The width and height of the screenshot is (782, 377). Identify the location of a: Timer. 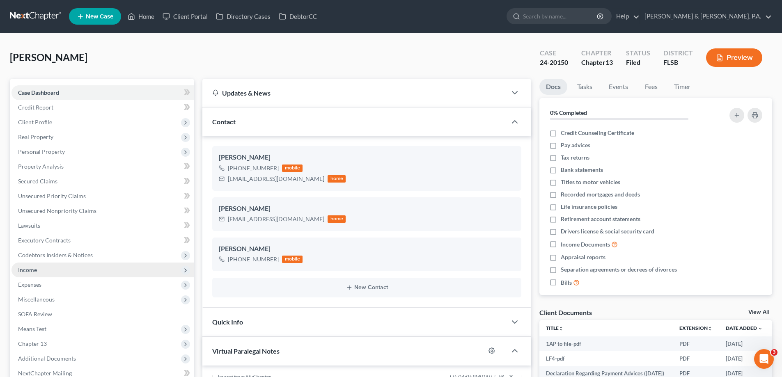
(682, 87).